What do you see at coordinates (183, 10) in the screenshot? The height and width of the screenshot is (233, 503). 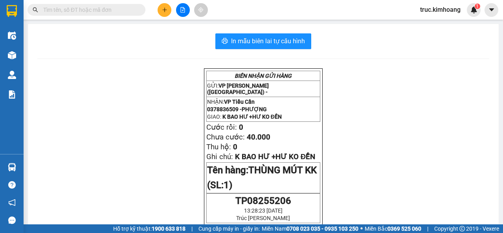 I see `span: file-add` at bounding box center [183, 10].